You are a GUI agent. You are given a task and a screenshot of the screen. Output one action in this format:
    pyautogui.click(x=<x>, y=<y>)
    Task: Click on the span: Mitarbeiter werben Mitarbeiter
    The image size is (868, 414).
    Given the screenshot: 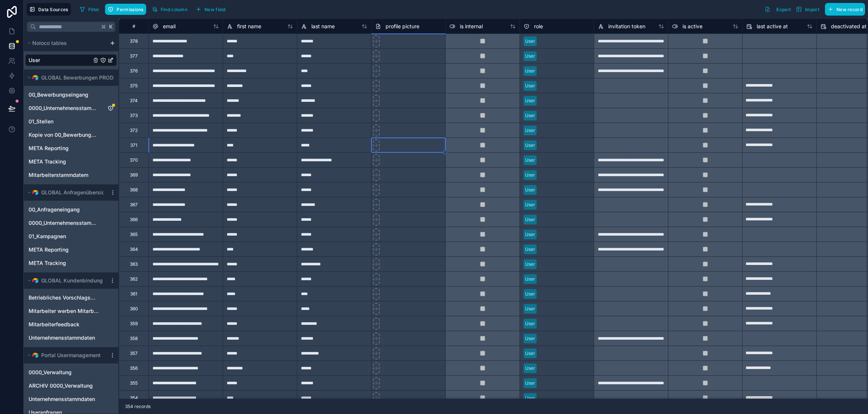 What is the action you would take?
    pyautogui.click(x=63, y=311)
    